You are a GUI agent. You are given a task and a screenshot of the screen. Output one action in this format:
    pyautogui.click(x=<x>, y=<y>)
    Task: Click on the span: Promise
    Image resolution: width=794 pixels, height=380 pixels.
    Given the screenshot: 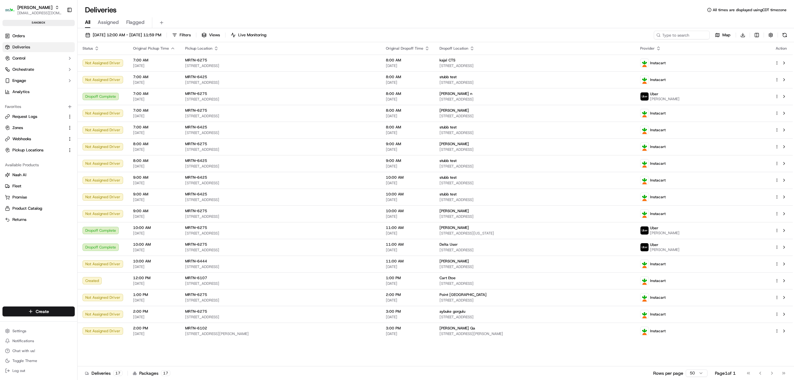 What is the action you would take?
    pyautogui.click(x=20, y=197)
    